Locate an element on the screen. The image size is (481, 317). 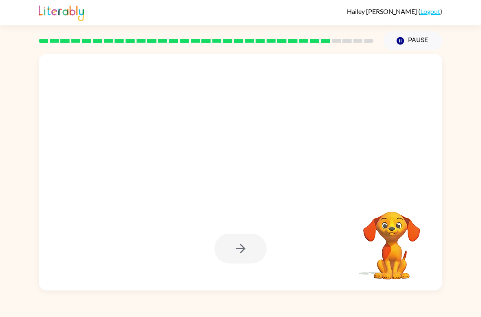
img: Literably is located at coordinates (61, 12).